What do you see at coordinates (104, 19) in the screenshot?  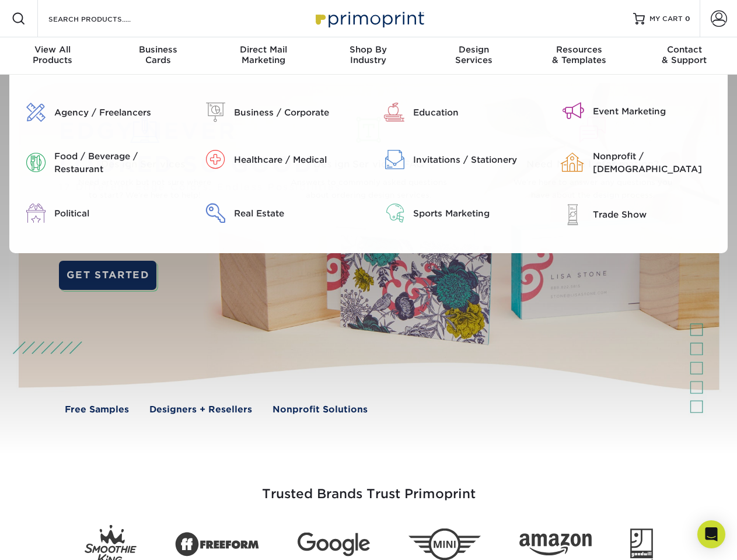 I see `input: SEARCH PRODUCTS.....` at bounding box center [104, 19].